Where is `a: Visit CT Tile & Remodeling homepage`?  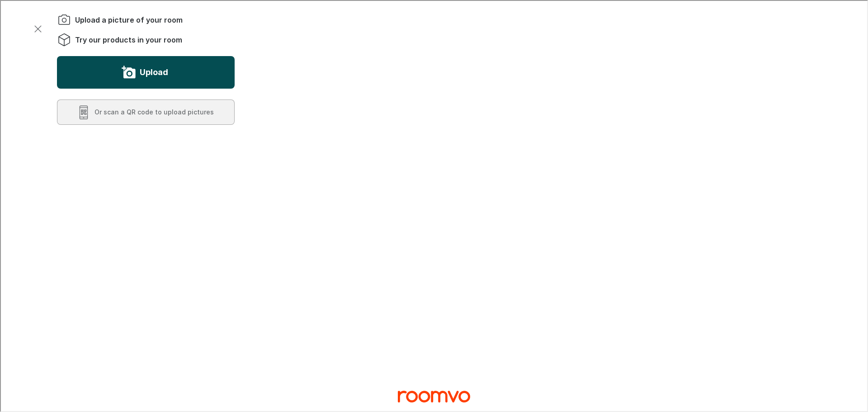
a: Visit CT Tile & Remodeling homepage is located at coordinates (433, 396).